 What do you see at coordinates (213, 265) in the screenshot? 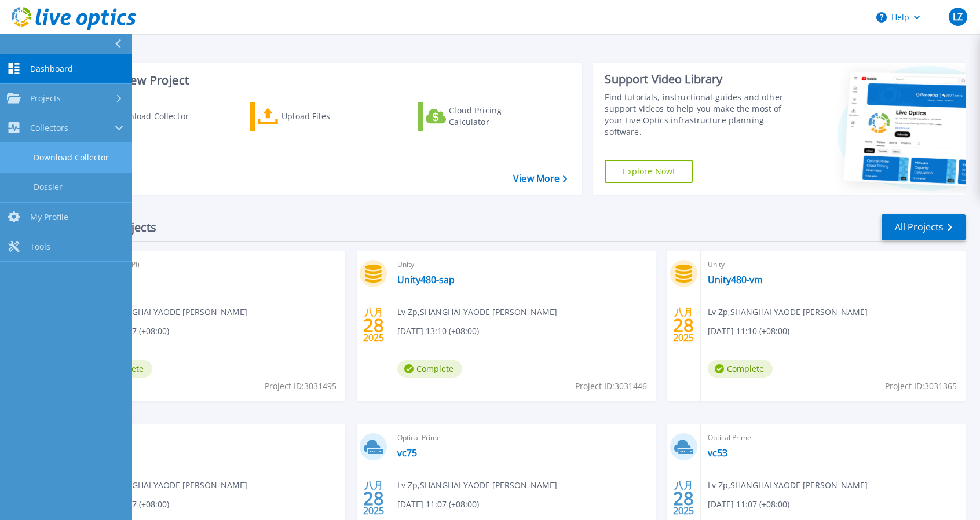
I see `span: NetWorker (API)` at bounding box center [213, 265].